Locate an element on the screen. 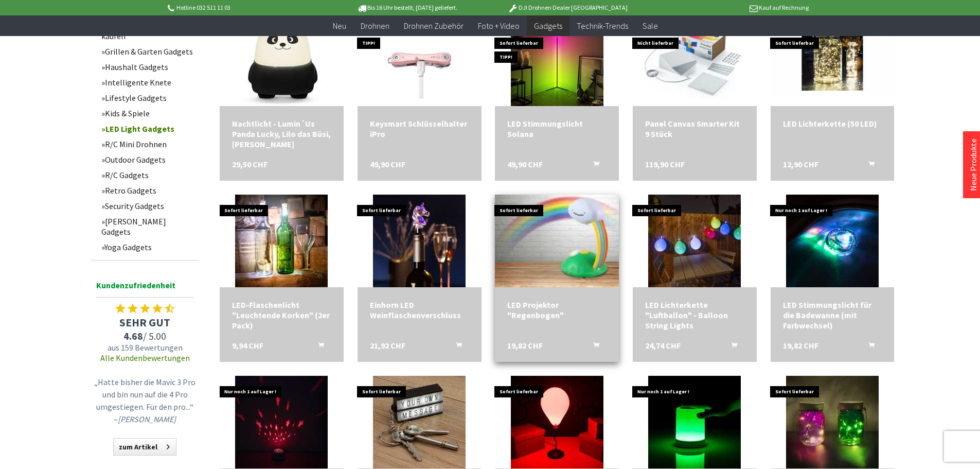 This screenshot has height=469, width=980. span: 21,92 CHF is located at coordinates (387, 345).